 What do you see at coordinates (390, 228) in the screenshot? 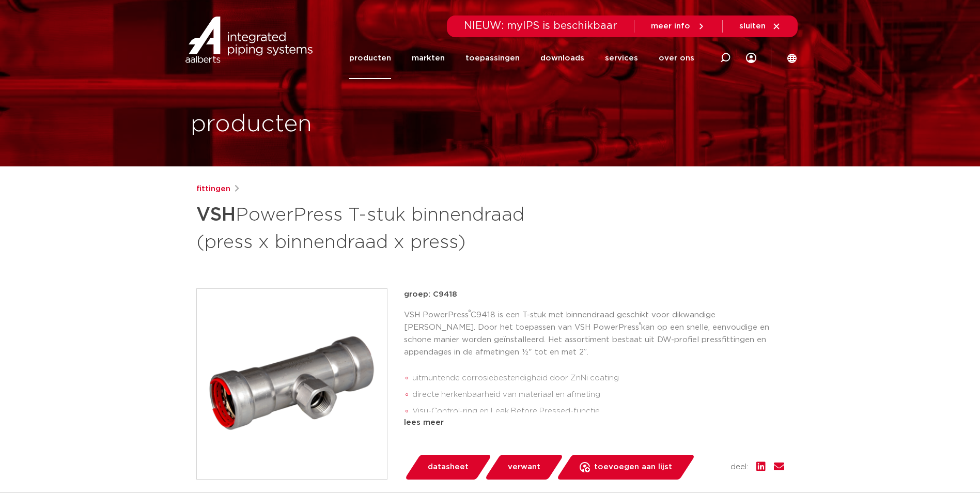
I see `h1: PowerPress T-stuk binnendraad (press x binnendraad x press)` at bounding box center [390, 228].